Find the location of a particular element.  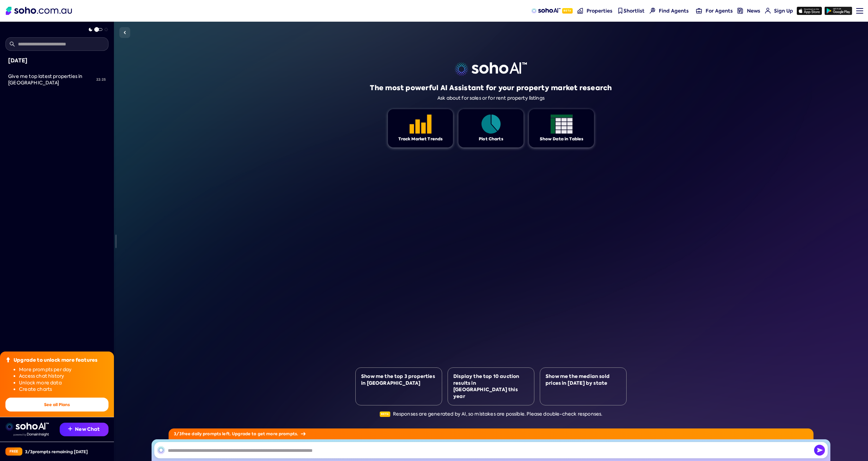

button: Send is located at coordinates (820, 450).